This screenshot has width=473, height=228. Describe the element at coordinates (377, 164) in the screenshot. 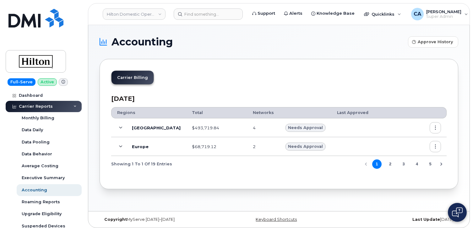

I see `button: Page 1` at that location.